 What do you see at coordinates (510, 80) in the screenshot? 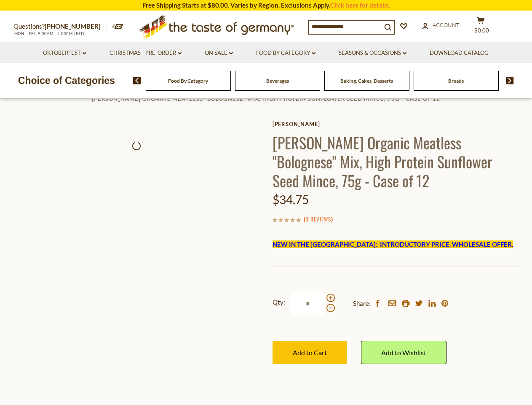
I see `img: next arrow` at bounding box center [510, 80].